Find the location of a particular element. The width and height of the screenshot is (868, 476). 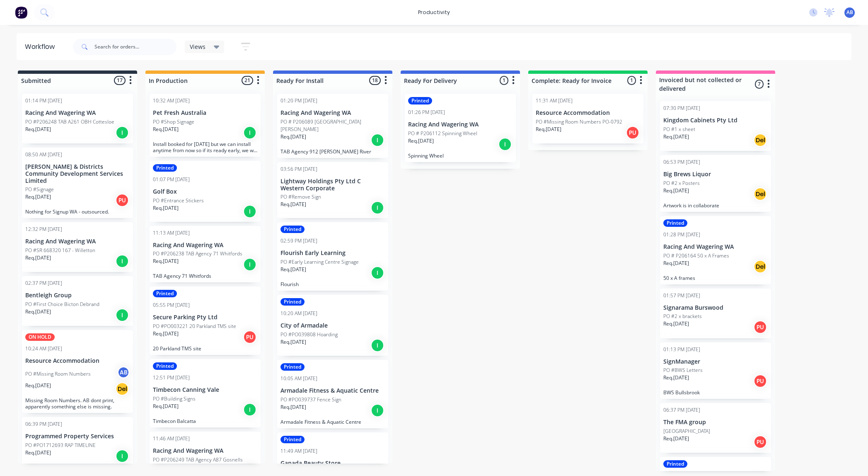

div: Workflow is located at coordinates (42, 47).